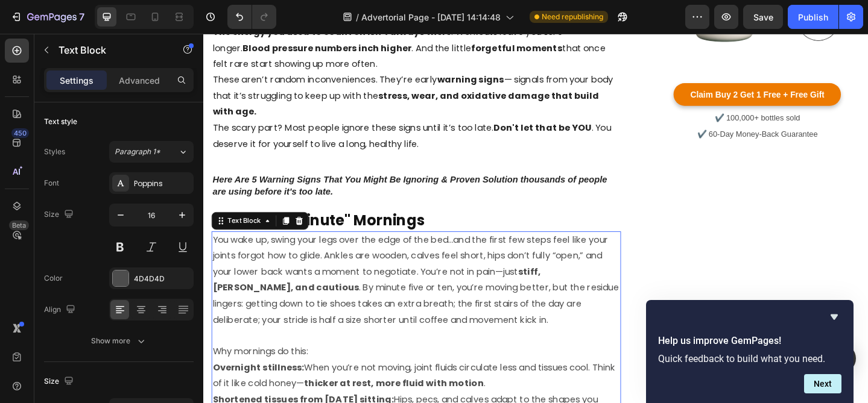  I want to click on p: You wake up, swing your legs over the edge of the bed…and the first few steps feel like your join..., so click(231, 268).